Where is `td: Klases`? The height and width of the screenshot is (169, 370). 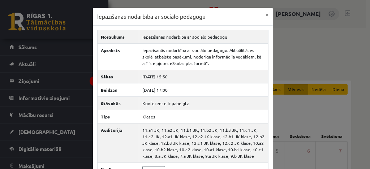
td: Klases is located at coordinates (204, 116).